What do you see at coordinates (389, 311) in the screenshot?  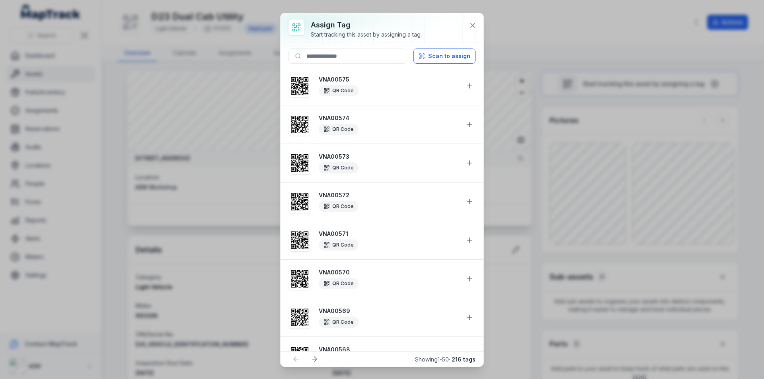 I see `strong: VNA00569` at bounding box center [389, 311].